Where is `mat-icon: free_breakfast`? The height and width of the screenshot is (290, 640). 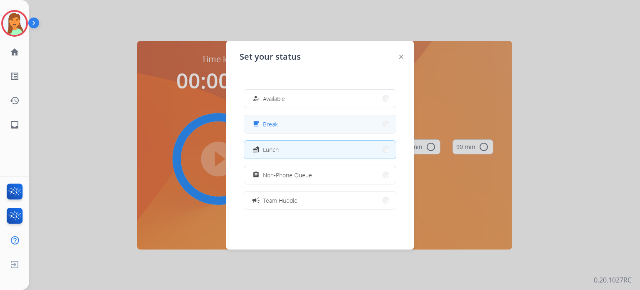 mat-icon: free_breakfast is located at coordinates (256, 124).